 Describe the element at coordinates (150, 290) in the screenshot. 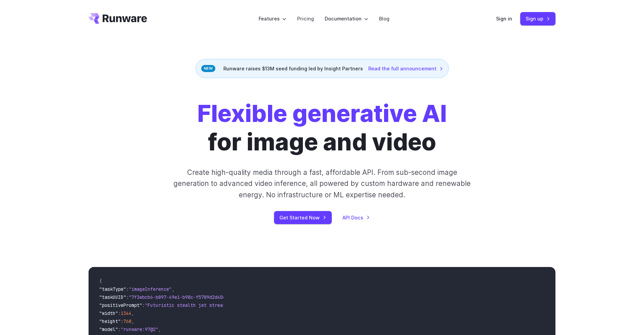

I see `span: "imageInference"` at that location.